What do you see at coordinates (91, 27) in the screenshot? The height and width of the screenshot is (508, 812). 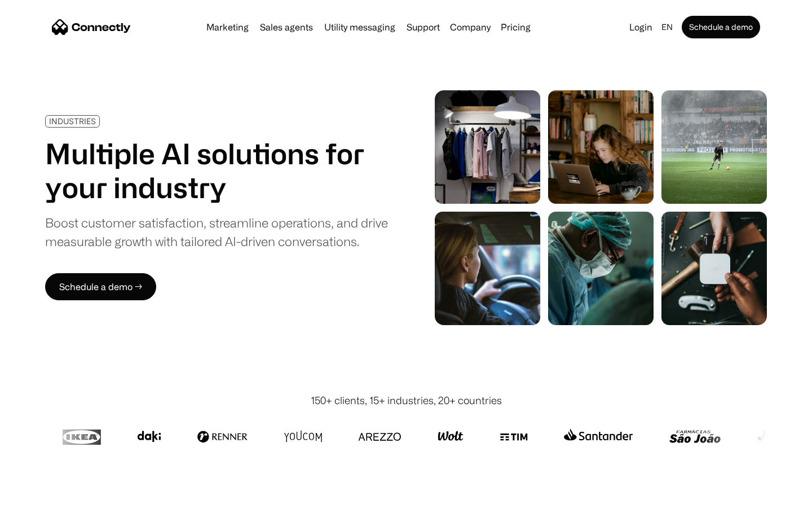 I see `a: home` at bounding box center [91, 27].